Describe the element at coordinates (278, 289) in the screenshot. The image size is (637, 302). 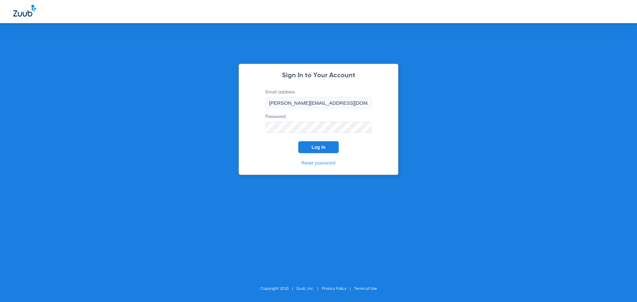
I see `li: Copyright 2025` at that location.